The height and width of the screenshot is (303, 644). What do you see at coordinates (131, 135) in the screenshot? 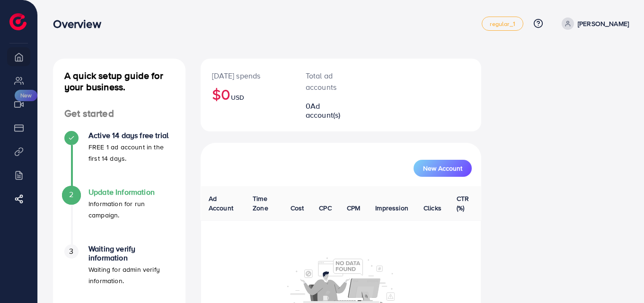
I see `h4: Active 14 days free trial` at bounding box center [131, 135].